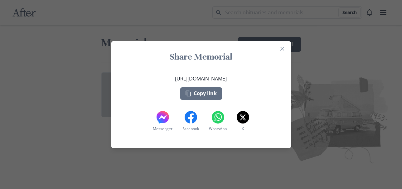 The width and height of the screenshot is (402, 189). I want to click on span: X, so click(243, 129).